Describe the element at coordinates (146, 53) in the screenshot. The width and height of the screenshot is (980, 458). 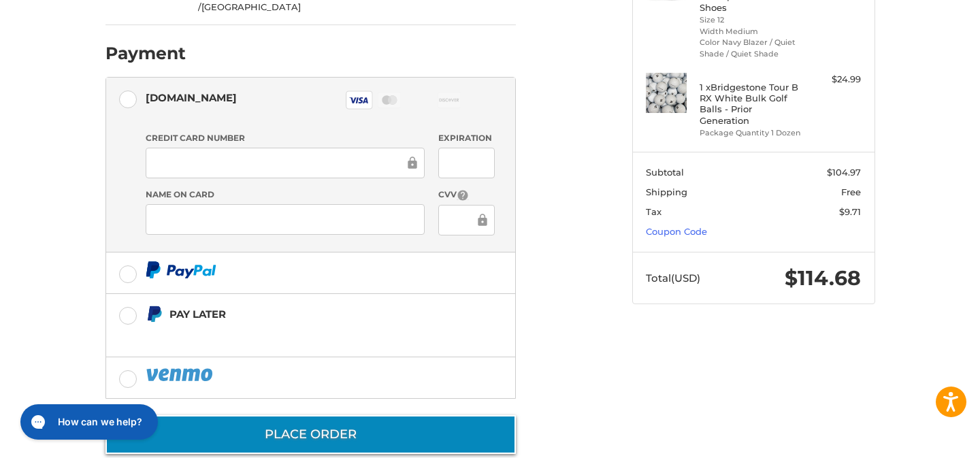
I see `h2: Payment` at that location.